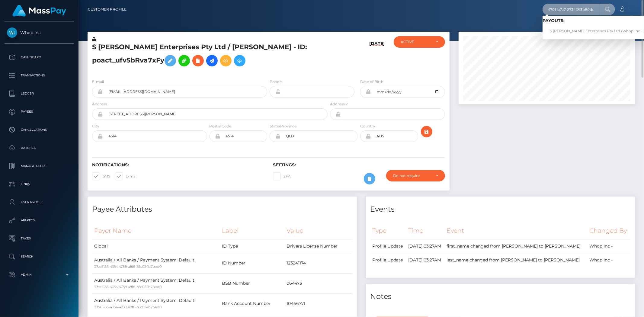  What do you see at coordinates (416, 42) in the screenshot?
I see `div: ACTIVE` at bounding box center [416, 42].